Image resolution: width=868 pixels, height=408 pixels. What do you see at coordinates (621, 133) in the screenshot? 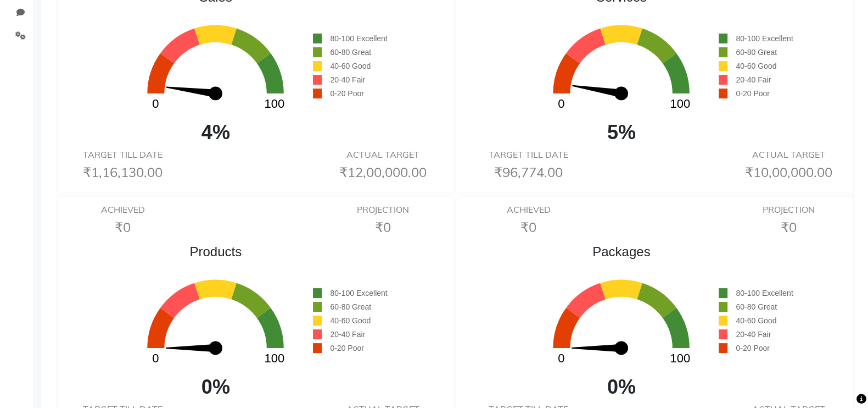
I see `span: 5%` at bounding box center [621, 133].